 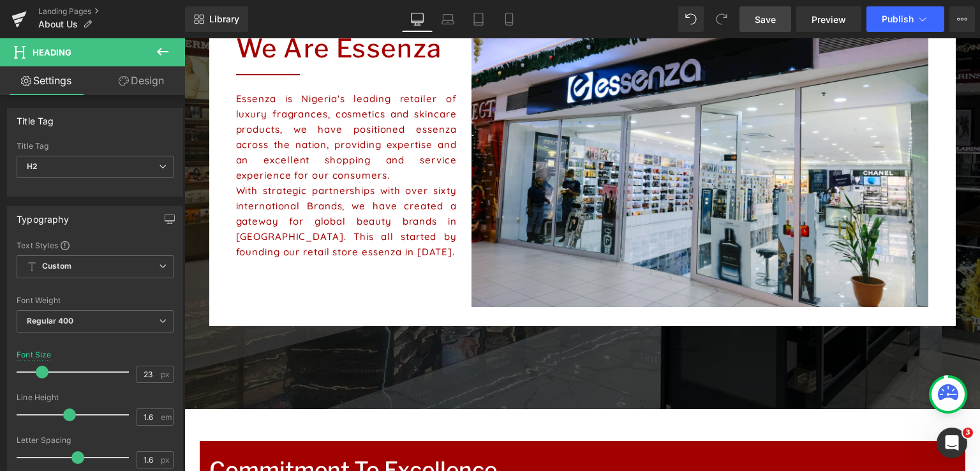 I want to click on span: Save, so click(x=765, y=19).